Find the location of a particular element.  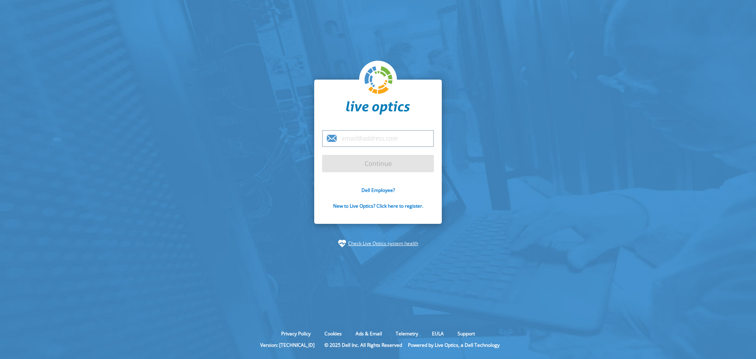

a: Cookies is located at coordinates (333, 333).